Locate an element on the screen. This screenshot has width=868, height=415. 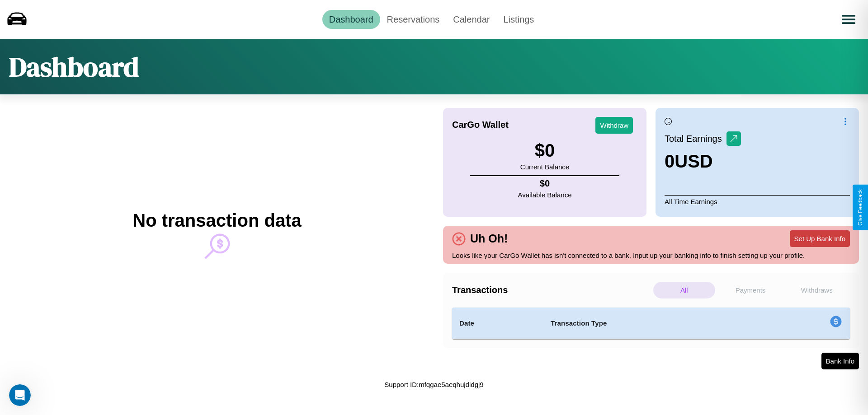
p: Payments is located at coordinates (750, 290).